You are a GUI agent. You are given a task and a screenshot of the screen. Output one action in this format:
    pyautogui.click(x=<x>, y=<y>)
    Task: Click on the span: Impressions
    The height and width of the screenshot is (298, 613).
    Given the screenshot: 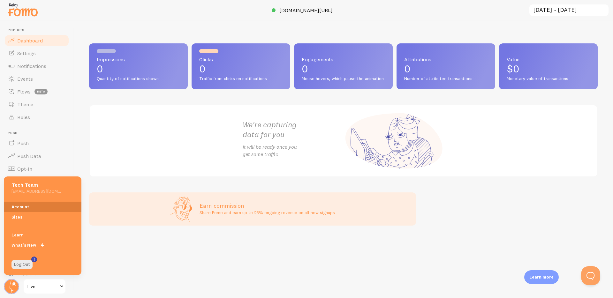 What is the action you would take?
    pyautogui.click(x=138, y=59)
    